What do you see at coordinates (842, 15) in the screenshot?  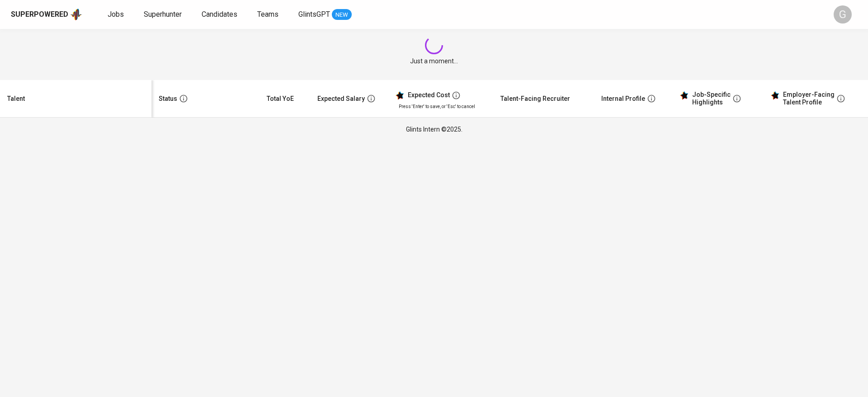 I see `div: G` at bounding box center [842, 15].